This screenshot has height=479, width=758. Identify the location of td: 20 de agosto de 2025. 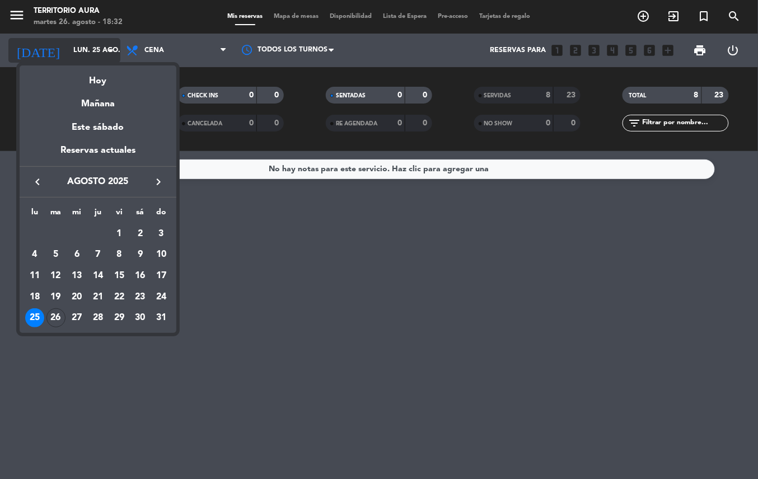
(77, 297).